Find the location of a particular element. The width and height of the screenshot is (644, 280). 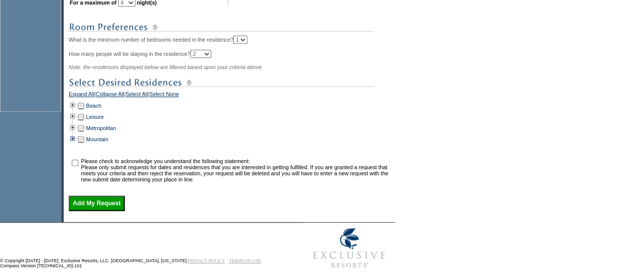

td: Please check to acknowledge you understand the following statement: Please only submit requests f... is located at coordinates (236, 170).